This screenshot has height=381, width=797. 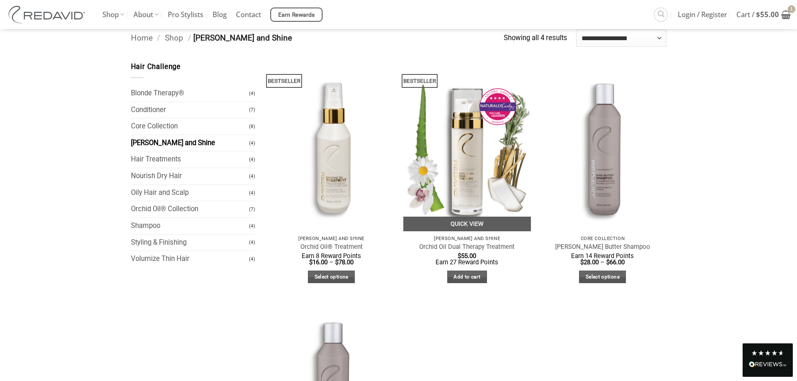 I want to click on a: Search, so click(x=661, y=14).